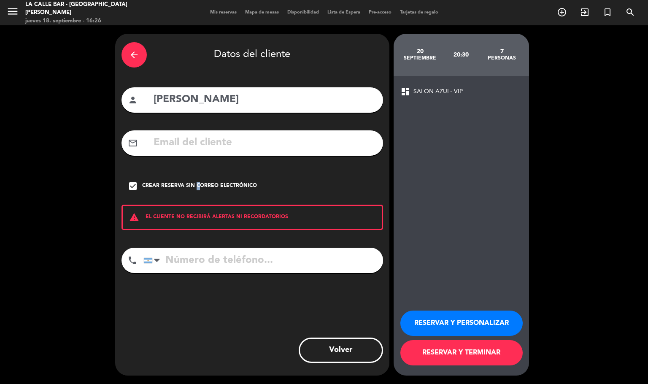 Image resolution: width=648 pixels, height=384 pixels. I want to click on i: phone, so click(132, 260).